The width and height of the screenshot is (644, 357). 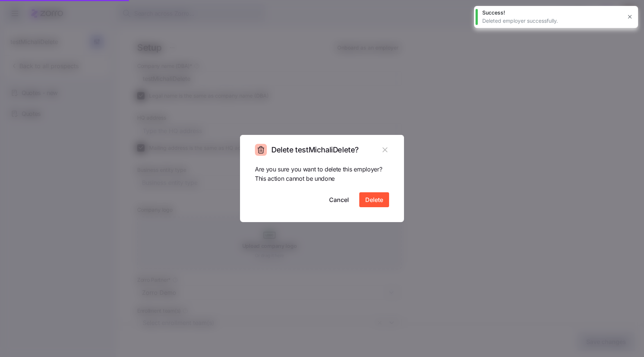 I want to click on button: Delete, so click(x=374, y=200).